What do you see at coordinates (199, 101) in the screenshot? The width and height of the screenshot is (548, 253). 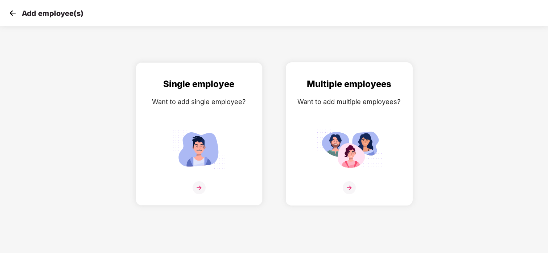 I see `div: Want to add single employee?` at bounding box center [199, 101].